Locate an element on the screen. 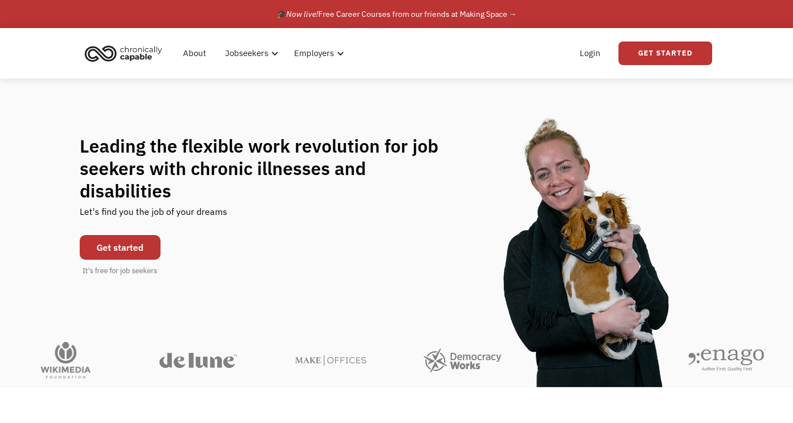 This screenshot has height=423, width=793. a: Login is located at coordinates (590, 53).